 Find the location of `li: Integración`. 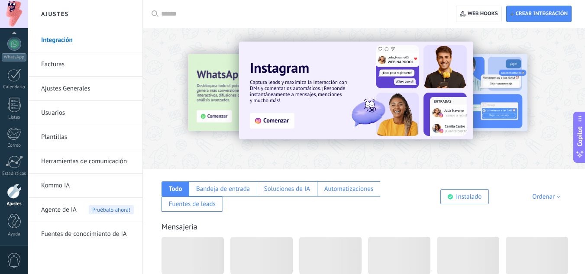

li: Integración is located at coordinates (85, 40).